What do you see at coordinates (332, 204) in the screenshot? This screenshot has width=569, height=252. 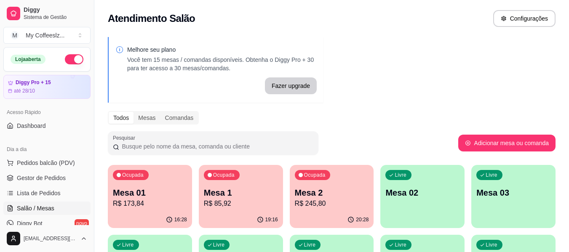 I see `p: R$ 245,80` at bounding box center [332, 204].